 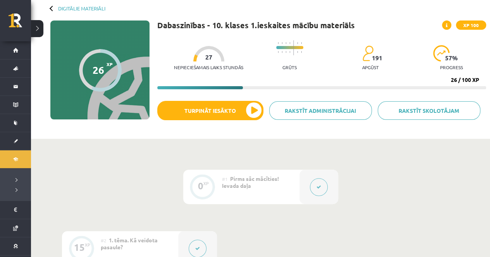 What do you see at coordinates (256, 25) in the screenshot?
I see `h1: Dabaszinības - 10. klases 1.ieskaites mācību materiāls` at bounding box center [256, 25].